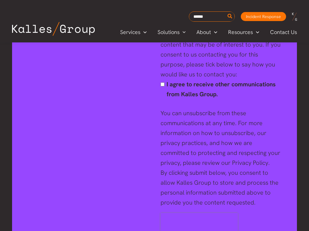 The width and height of the screenshot is (309, 231). I want to click on input: I agree to receive other communications from Kalles Group., so click(162, 84).